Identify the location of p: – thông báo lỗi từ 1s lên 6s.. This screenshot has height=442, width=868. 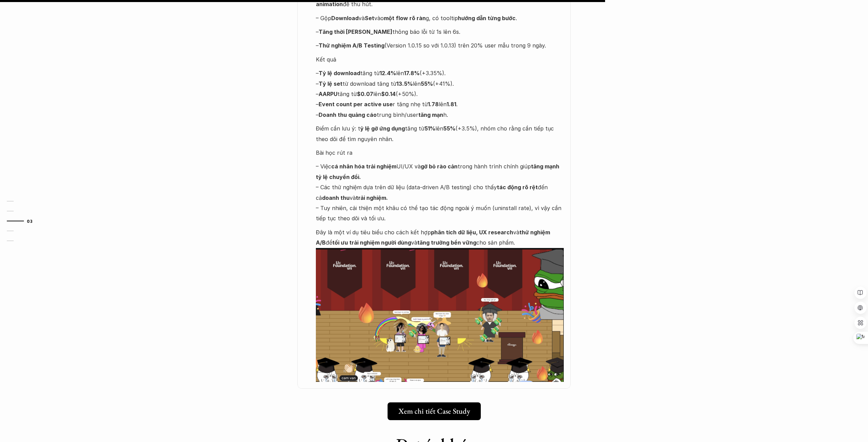
(439, 32).